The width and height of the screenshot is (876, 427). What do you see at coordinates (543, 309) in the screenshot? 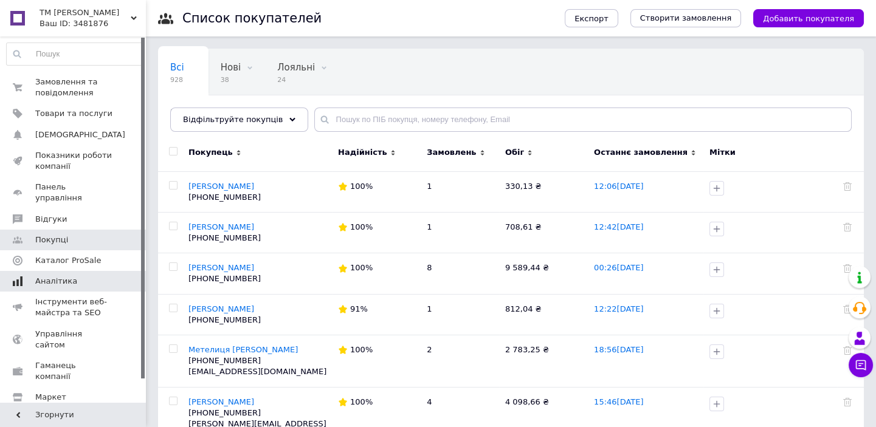
I see `div: 812,04 ₴` at bounding box center [543, 309].